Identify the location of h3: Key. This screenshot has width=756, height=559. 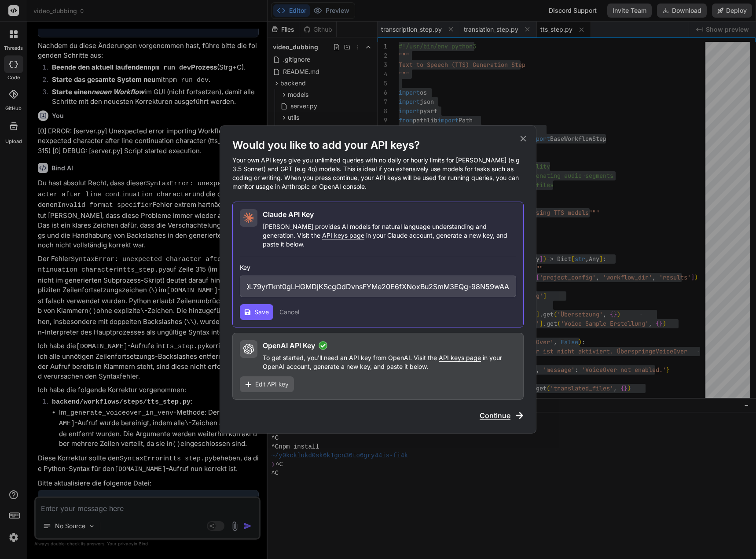
(378, 268).